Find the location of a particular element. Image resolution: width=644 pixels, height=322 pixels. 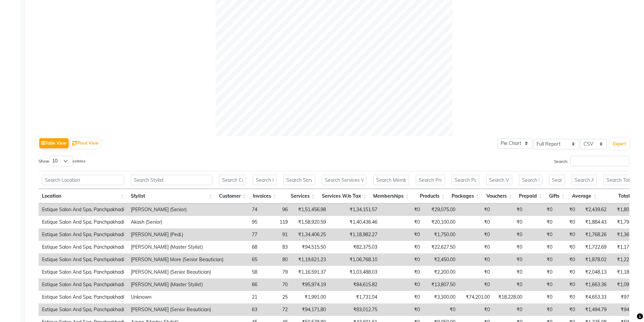

button: Pivot View is located at coordinates (85, 143).